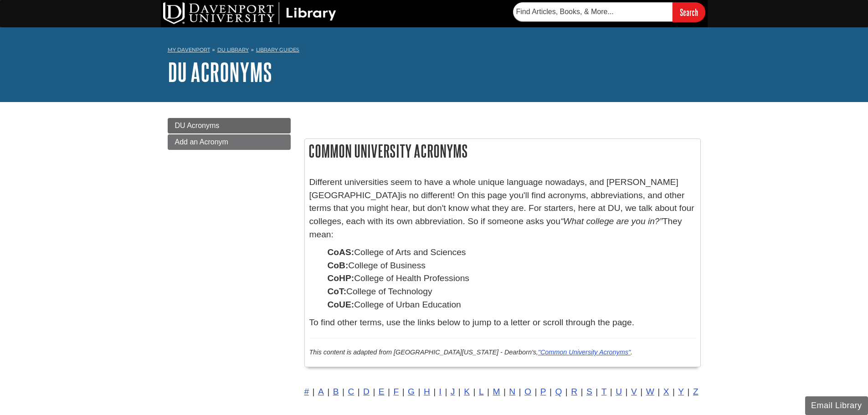 The image size is (868, 415). I want to click on a: F, so click(396, 392).